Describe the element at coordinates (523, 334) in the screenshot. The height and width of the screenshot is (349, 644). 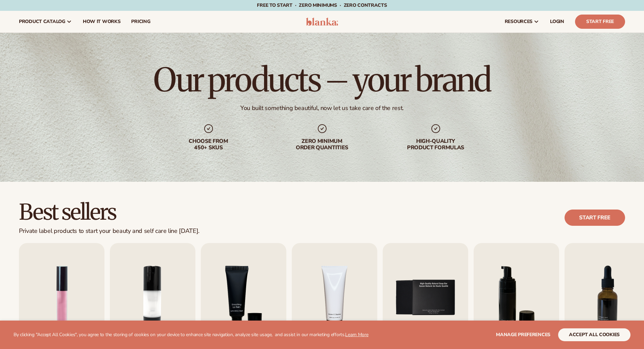
I see `span: Manage preferences` at that location.